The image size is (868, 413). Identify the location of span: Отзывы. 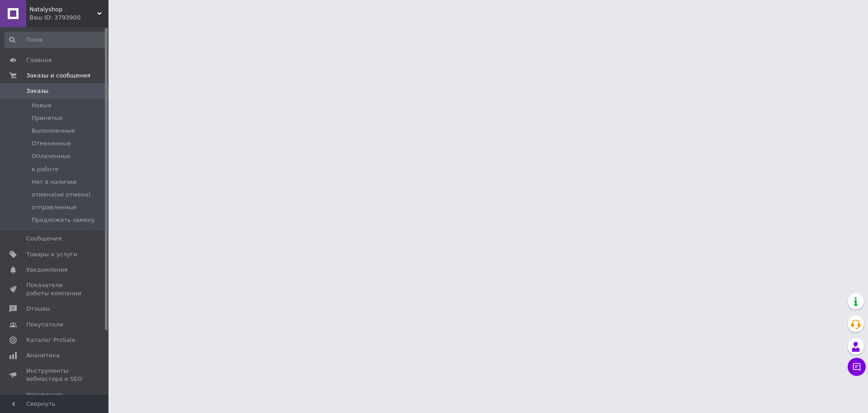
(38, 308).